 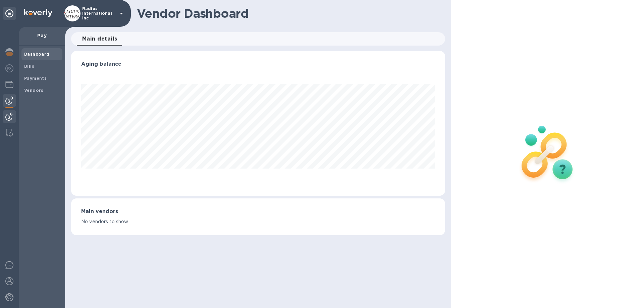 What do you see at coordinates (35, 78) in the screenshot?
I see `b: Payments` at bounding box center [35, 78].